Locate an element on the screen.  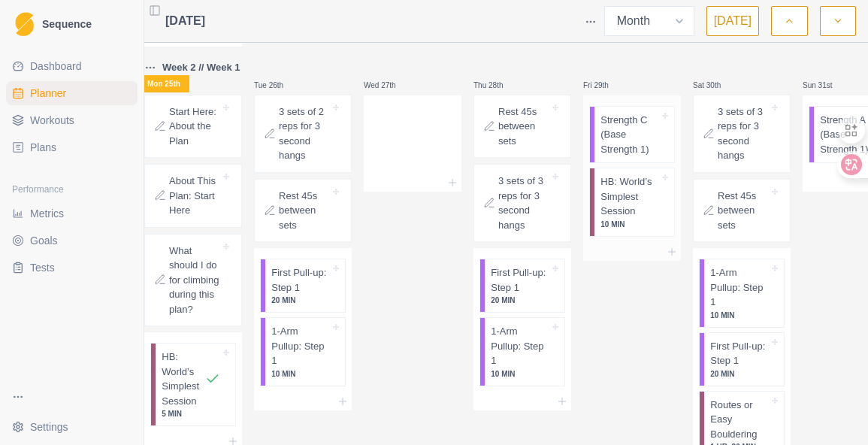
div: Strength C (Base Strength 1) is located at coordinates (632, 135).